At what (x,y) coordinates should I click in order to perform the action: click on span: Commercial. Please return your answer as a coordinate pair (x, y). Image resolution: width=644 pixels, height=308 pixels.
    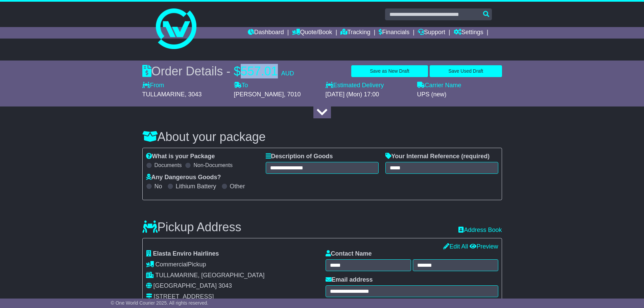
    Looking at the image, I should click on (172, 265).